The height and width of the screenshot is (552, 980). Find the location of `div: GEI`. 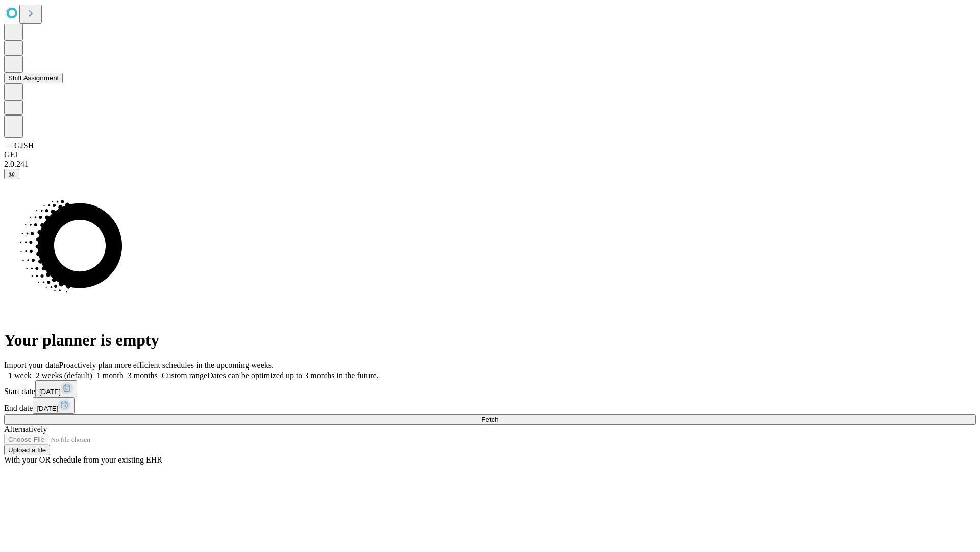

div: GEI is located at coordinates (490, 155).